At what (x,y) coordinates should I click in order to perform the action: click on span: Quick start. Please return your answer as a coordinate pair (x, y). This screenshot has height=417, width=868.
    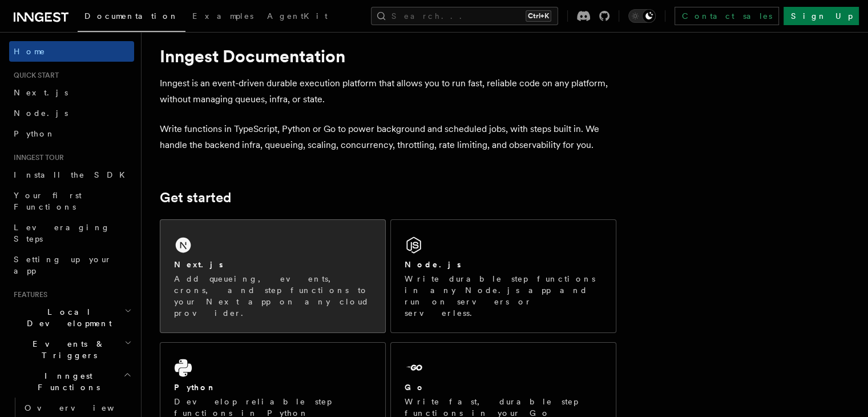
    Looking at the image, I should click on (34, 75).